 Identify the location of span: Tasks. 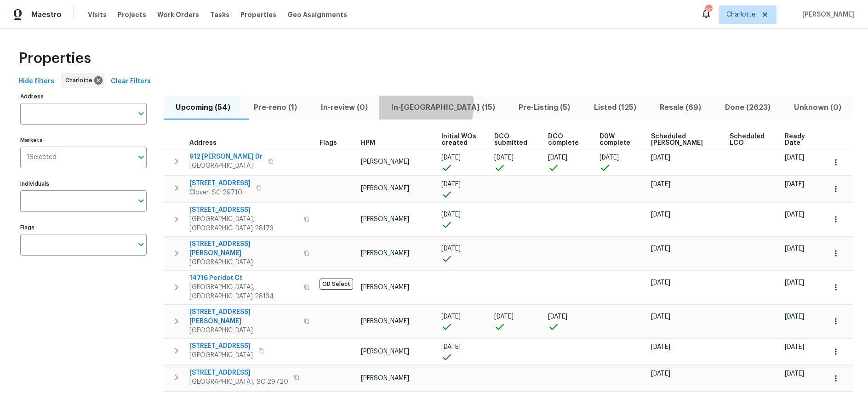
(220, 15).